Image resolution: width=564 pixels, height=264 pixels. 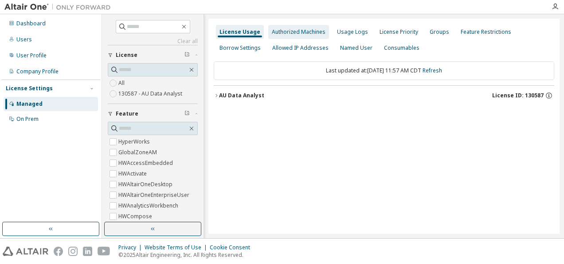 I want to click on div: Named User, so click(x=356, y=48).